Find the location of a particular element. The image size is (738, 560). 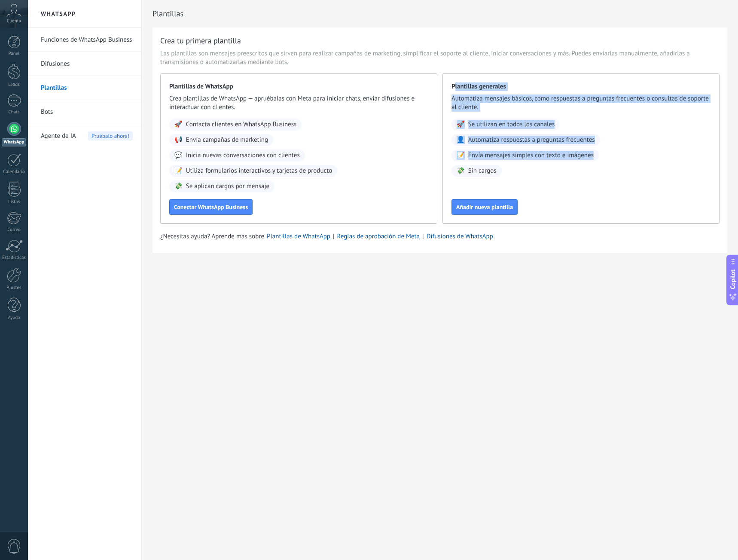

button: Añadir nueva plantilla is located at coordinates (484, 207).